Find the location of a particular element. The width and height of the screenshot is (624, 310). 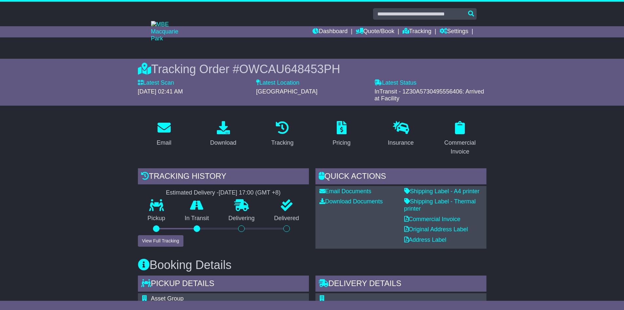

a: Download is located at coordinates (223, 134).